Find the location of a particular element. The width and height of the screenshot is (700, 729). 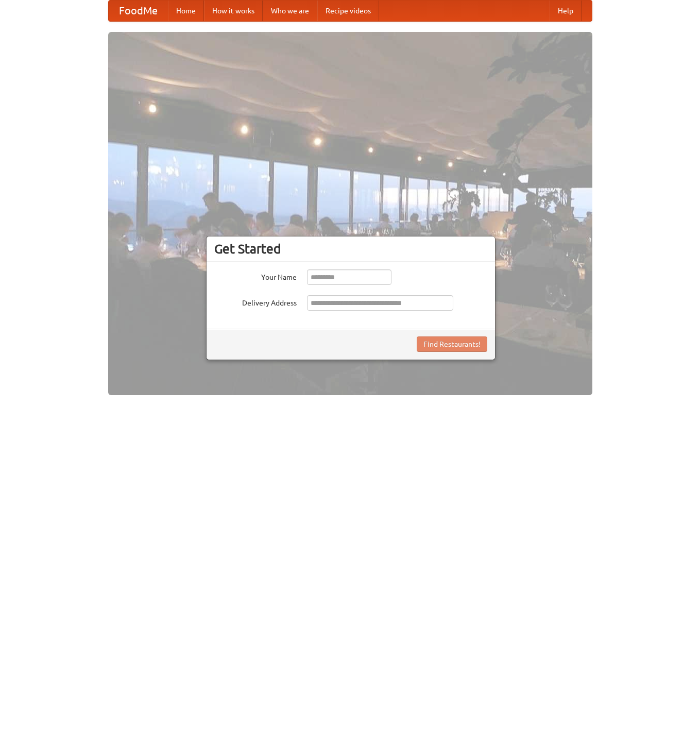

button: Find Restaurants! is located at coordinates (451, 344).